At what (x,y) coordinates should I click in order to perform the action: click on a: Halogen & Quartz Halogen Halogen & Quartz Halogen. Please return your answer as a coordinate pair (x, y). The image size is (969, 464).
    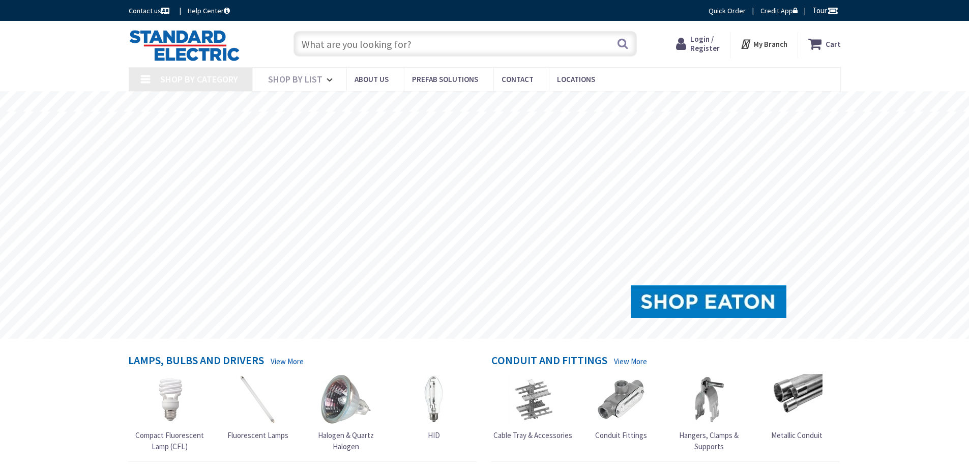
    Looking at the image, I should click on (346, 412).